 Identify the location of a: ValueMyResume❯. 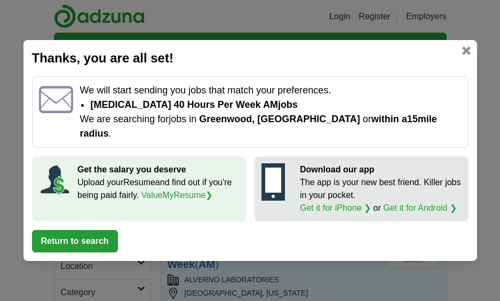
(177, 195).